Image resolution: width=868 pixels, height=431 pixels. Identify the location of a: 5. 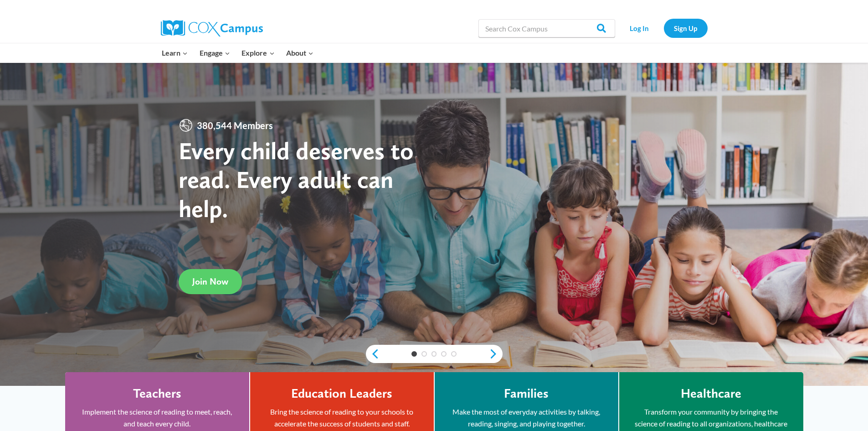
(454, 354).